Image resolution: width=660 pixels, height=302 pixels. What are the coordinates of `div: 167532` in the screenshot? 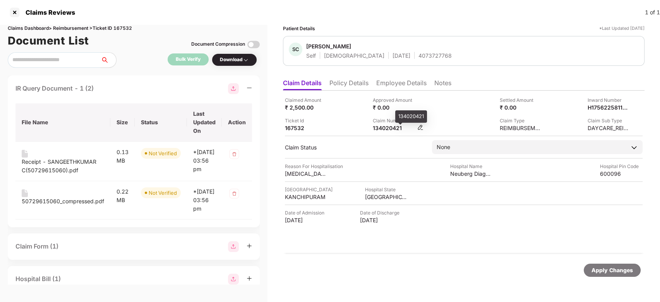 It's located at (306, 128).